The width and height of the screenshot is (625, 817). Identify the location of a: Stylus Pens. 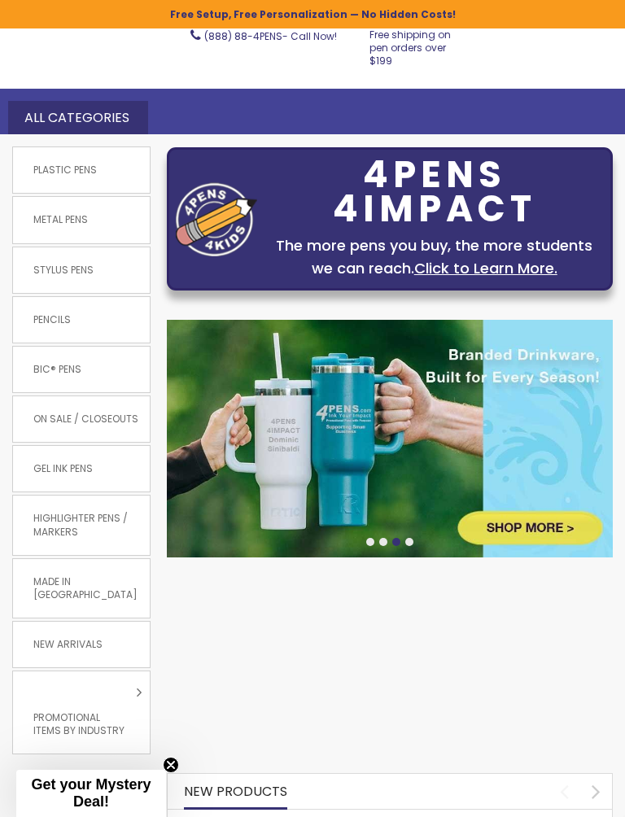
(81, 270).